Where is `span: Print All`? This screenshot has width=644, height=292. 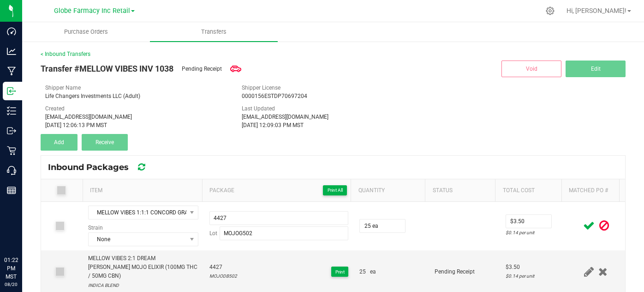 span: Print All is located at coordinates (334, 190).